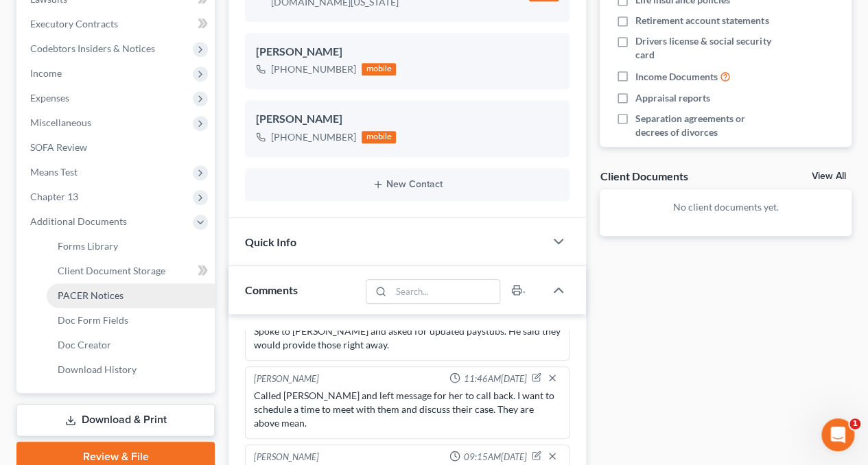 This screenshot has height=465, width=868. I want to click on p: No client documents yet., so click(725, 207).